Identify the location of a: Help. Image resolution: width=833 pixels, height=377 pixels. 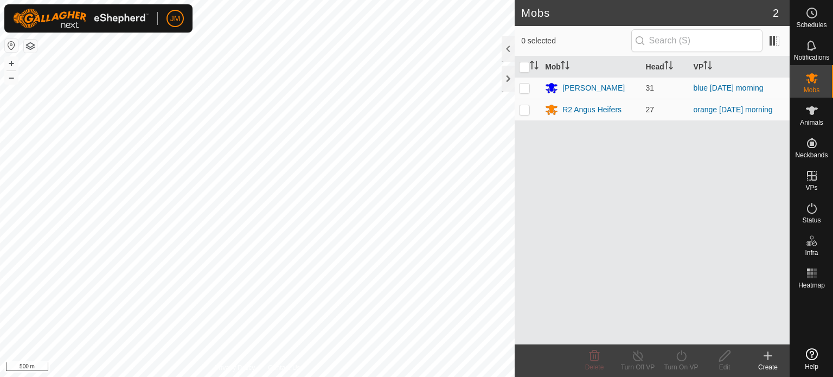
(811, 359).